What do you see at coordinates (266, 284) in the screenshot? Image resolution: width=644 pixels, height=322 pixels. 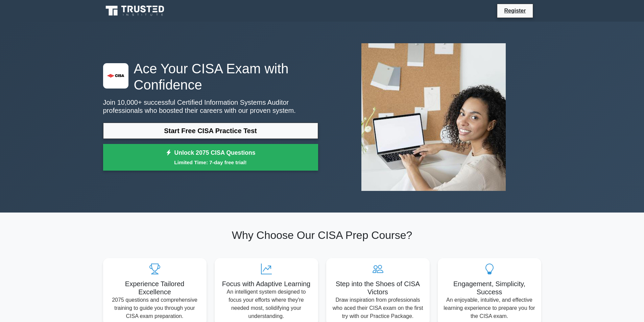 I see `h5: Focus with Adaptive Learning` at bounding box center [266, 284].